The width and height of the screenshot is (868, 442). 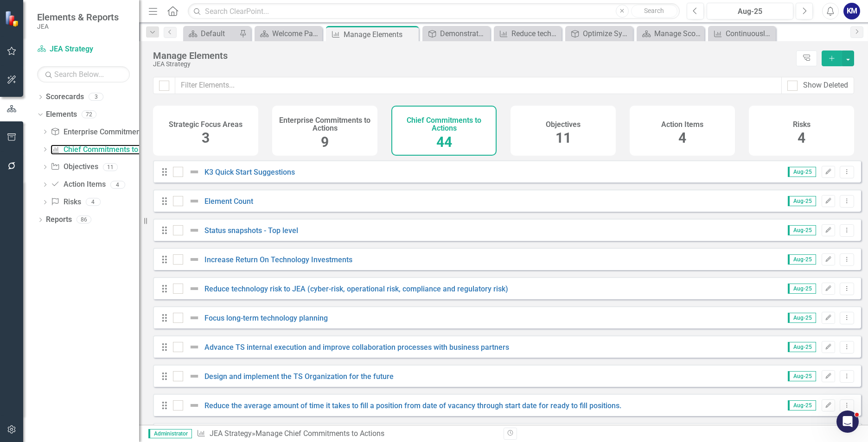 What do you see at coordinates (346, 434) in the screenshot?
I see `div: » Manage Chief Commitments to Actions` at bounding box center [346, 434].